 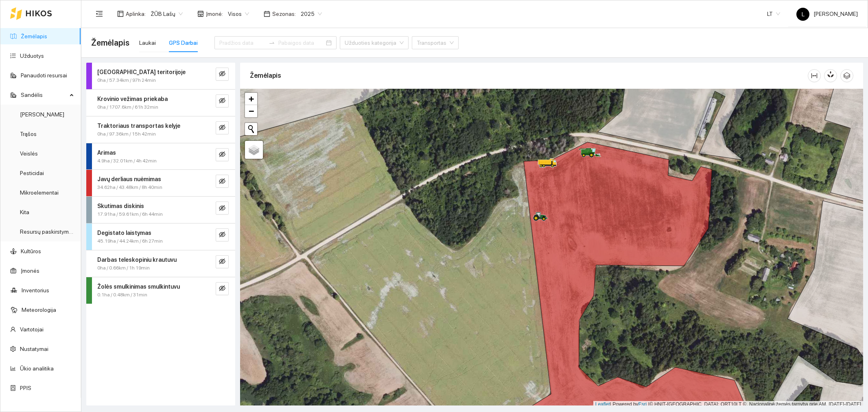 What do you see at coordinates (803, 14) in the screenshot?
I see `span: L` at bounding box center [803, 14].